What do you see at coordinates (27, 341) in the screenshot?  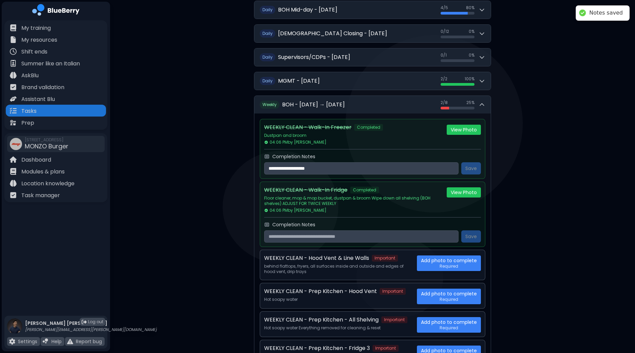 I see `p: Settings` at bounding box center [27, 341].